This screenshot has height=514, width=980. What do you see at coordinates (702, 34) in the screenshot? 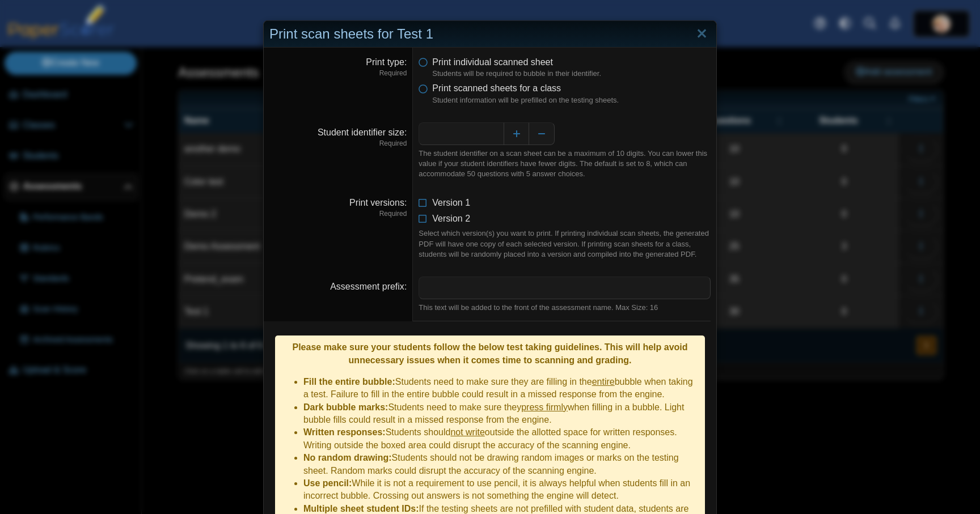
I see `a: Close` at bounding box center [702, 34].